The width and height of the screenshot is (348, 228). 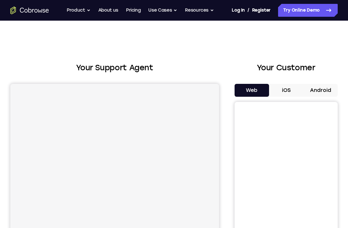 What do you see at coordinates (163, 10) in the screenshot?
I see `button: Use Cases` at bounding box center [163, 10].